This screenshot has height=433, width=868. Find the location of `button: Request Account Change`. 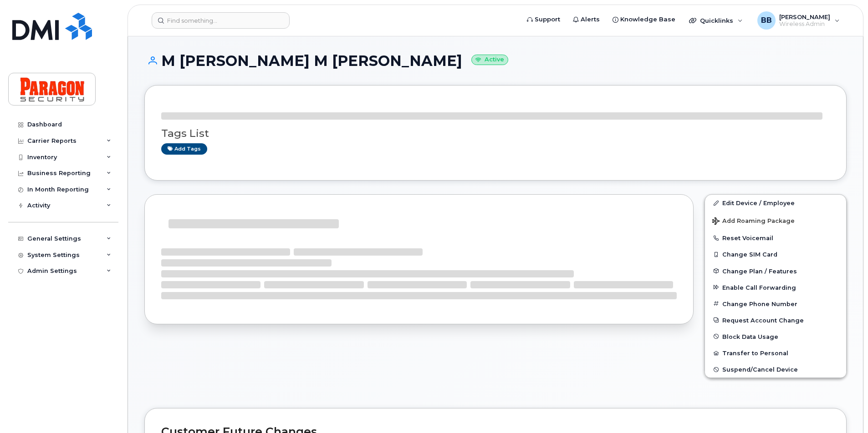

button: Request Account Change is located at coordinates (775, 321).